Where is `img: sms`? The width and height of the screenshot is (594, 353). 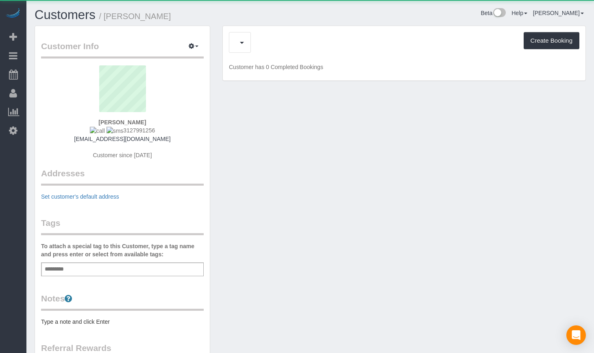 img: sms is located at coordinates (115, 131).